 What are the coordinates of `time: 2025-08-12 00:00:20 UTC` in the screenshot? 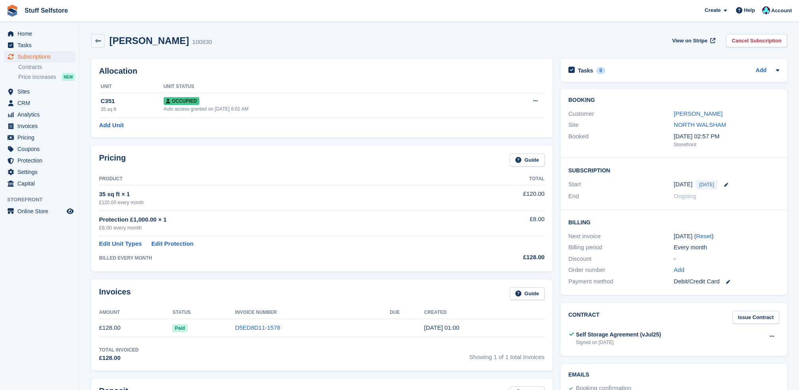 It's located at (442, 327).